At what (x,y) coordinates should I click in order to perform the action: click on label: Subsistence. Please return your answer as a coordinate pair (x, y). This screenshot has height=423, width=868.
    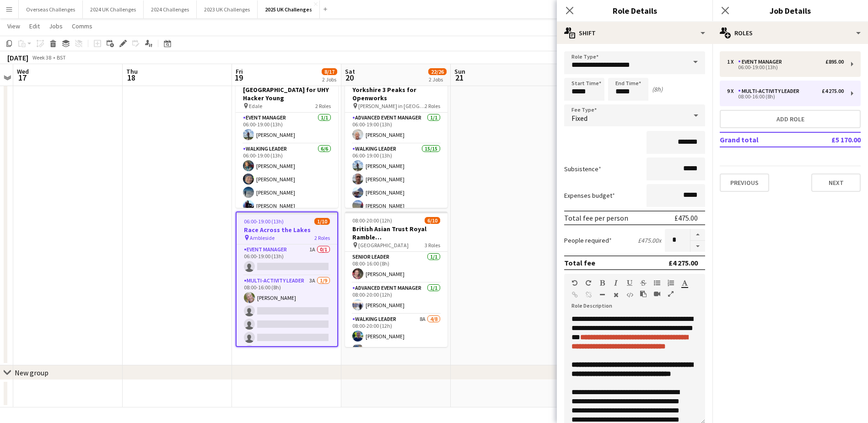
    Looking at the image, I should click on (583, 169).